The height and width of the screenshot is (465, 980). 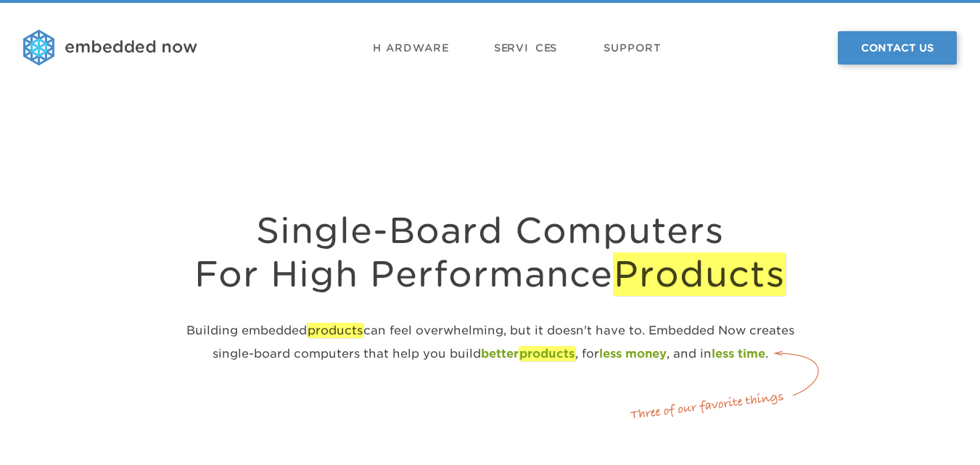 What do you see at coordinates (632, 353) in the screenshot?
I see `strong: less money` at bounding box center [632, 353].